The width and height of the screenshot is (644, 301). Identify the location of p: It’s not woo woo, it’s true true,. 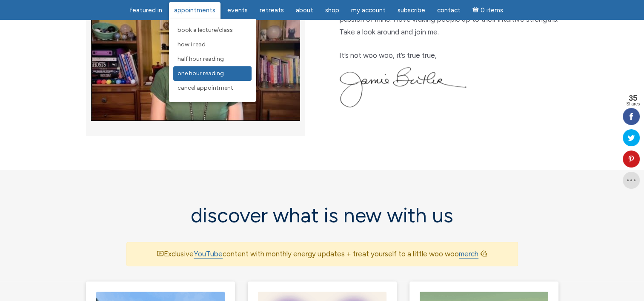
(448, 55).